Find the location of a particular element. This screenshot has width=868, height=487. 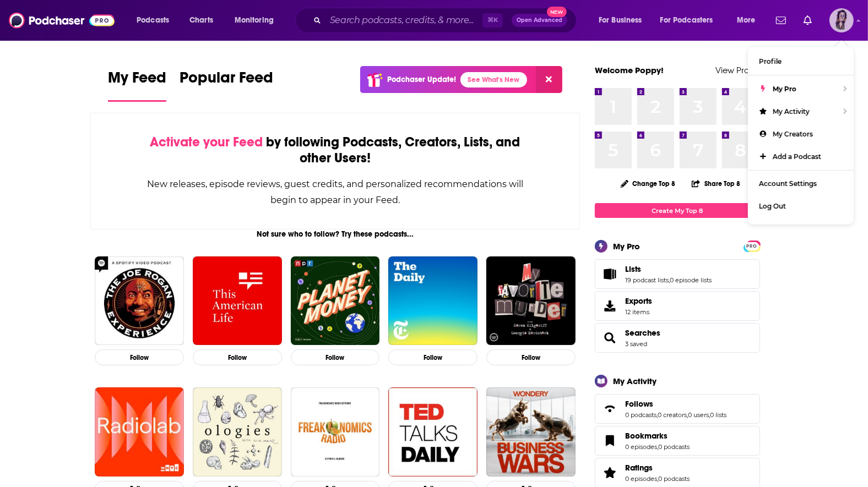

a: This American Life is located at coordinates (237, 301).